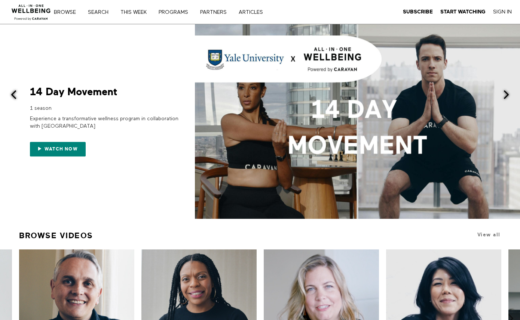 This screenshot has width=520, height=320. Describe the element at coordinates (67, 12) in the screenshot. I see `a: Browse` at that location.